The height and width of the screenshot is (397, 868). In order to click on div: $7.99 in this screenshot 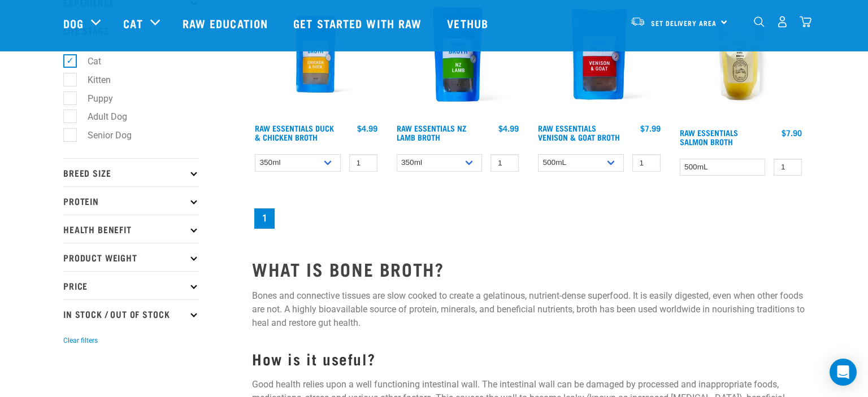, I will do `click(651, 128)`.